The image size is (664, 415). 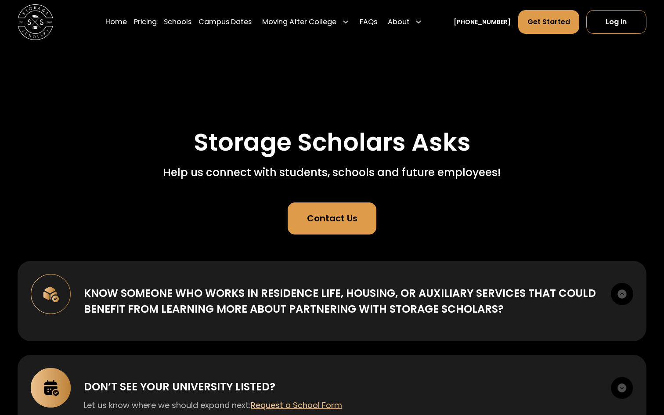 I want to click on a: Campus Dates, so click(x=225, y=22).